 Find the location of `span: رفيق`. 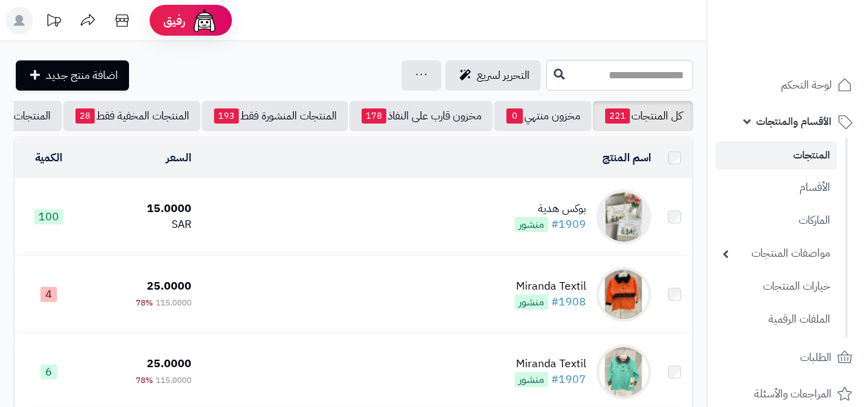

span: رفيق is located at coordinates (174, 21).